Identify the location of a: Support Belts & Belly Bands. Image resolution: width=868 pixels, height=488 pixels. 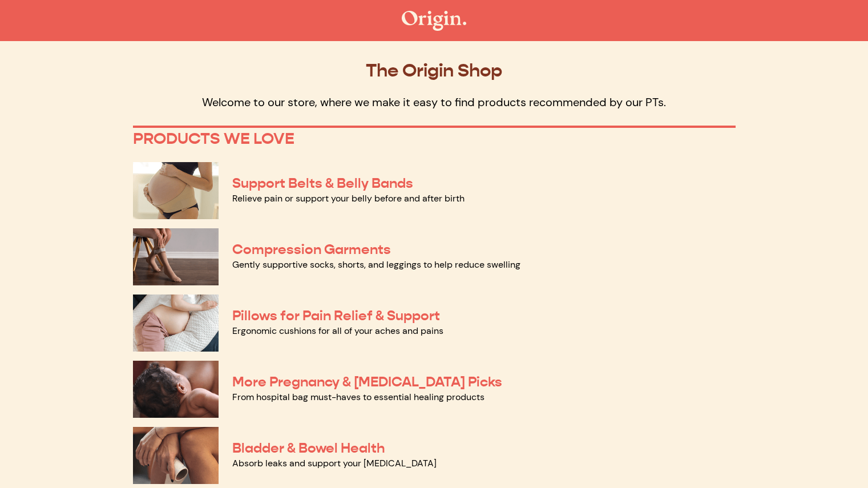
(322, 183).